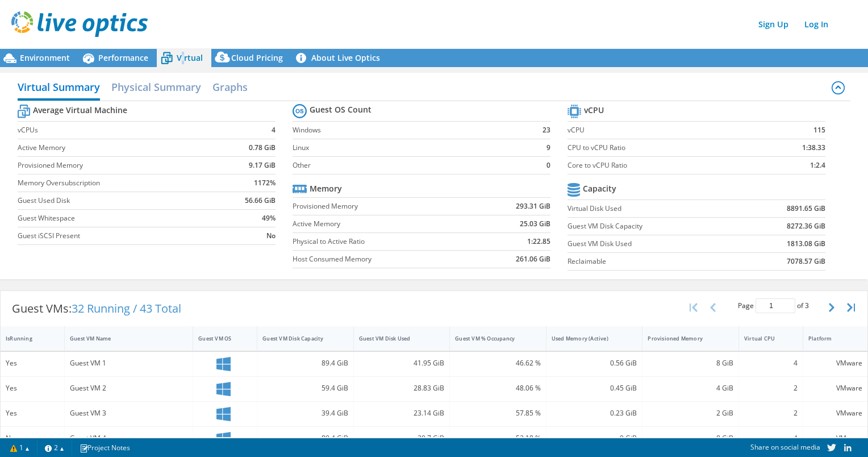  I want to click on h2: Physical Summary, so click(157, 87).